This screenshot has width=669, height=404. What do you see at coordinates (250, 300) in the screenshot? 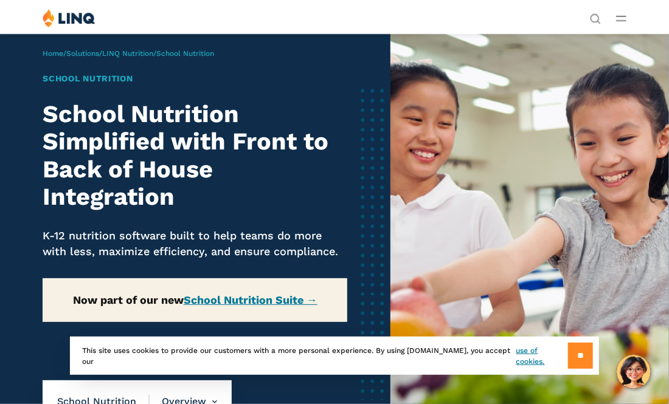
I see `a: School Nutrition Suite →` at bounding box center [250, 300].